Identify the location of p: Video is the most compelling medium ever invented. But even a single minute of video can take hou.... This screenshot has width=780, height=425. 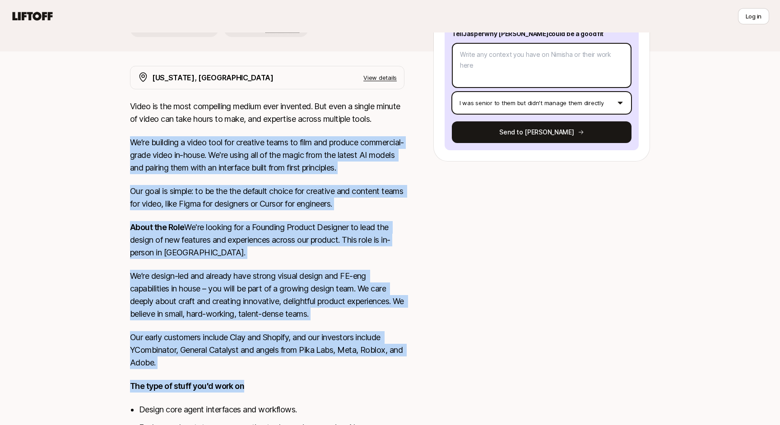
(267, 113).